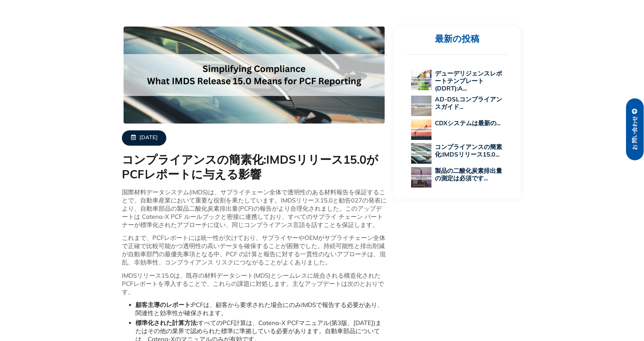  Describe the element at coordinates (422, 153) in the screenshot. I see `img: コンプライアンスの簡素化:IMDSリリース15.0がPCFレポートに与える影響` at that location.